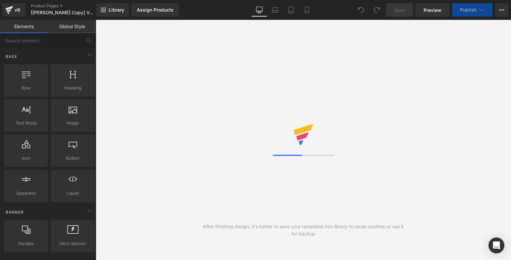  Describe the element at coordinates (26, 123) in the screenshot. I see `span: Text Block` at that location.